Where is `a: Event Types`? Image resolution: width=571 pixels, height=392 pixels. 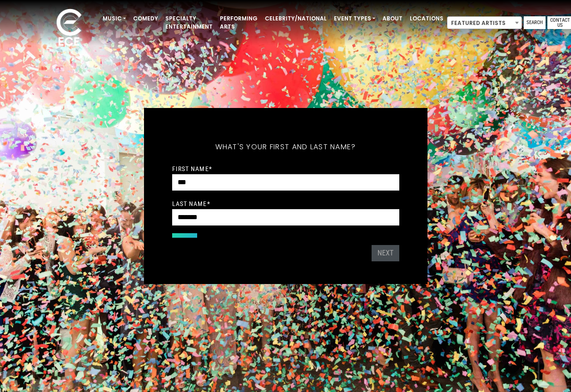 a: Event Types is located at coordinates (354, 18).